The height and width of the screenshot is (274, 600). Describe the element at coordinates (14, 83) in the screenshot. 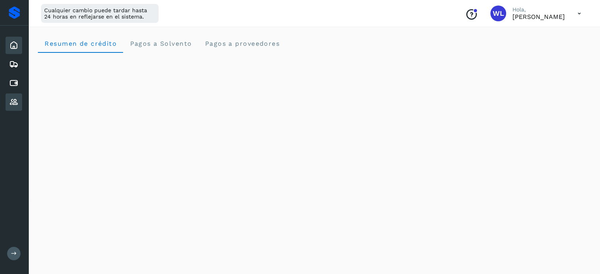

I see `div: Cuentas por pagar` at that location.